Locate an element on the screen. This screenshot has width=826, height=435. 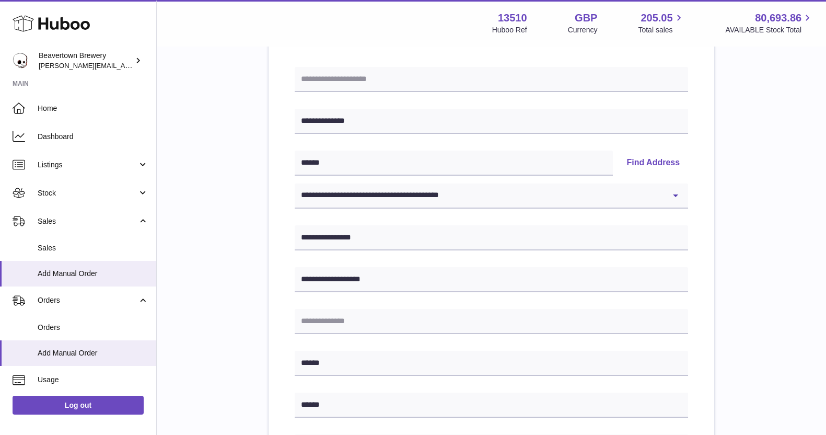
strong: 13510 is located at coordinates (513, 18).